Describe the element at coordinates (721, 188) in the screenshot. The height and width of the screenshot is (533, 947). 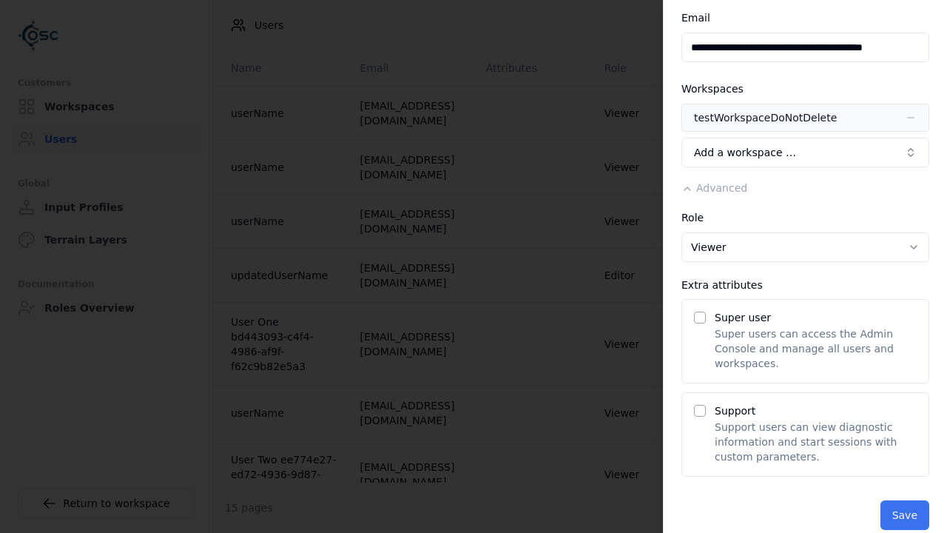
I see `span: Advanced` at that location.